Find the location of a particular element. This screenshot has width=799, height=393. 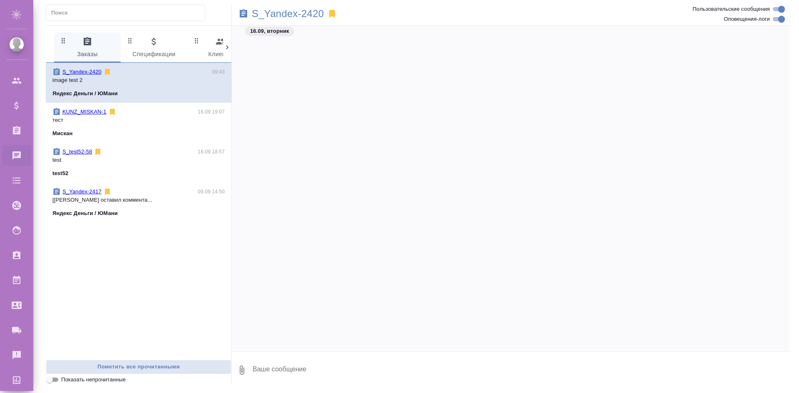

p: тест is located at coordinates (139, 120).